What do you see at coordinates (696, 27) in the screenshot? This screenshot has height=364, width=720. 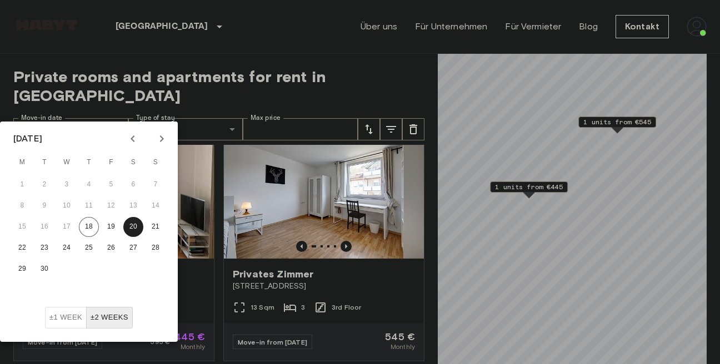 I see `img: avatar` at bounding box center [696, 27].